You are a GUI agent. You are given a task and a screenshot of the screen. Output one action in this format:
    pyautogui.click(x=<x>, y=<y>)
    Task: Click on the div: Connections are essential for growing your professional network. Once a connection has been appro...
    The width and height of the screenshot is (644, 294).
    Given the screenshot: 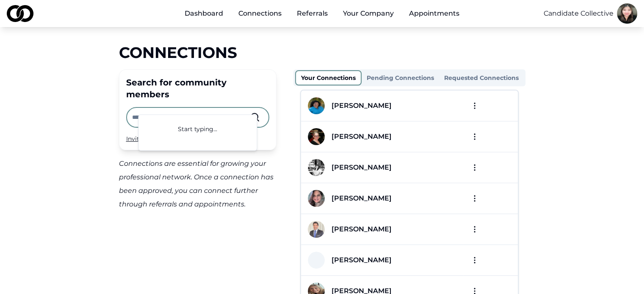 What is the action you would take?
    pyautogui.click(x=198, y=185)
    